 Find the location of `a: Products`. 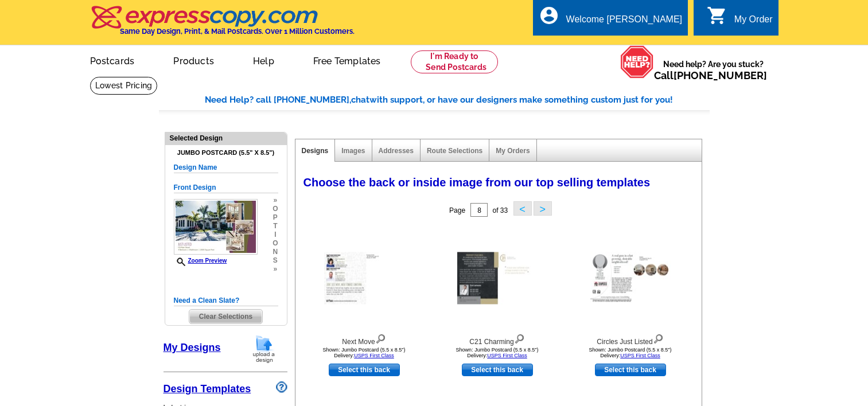

a: Products is located at coordinates (193, 59).